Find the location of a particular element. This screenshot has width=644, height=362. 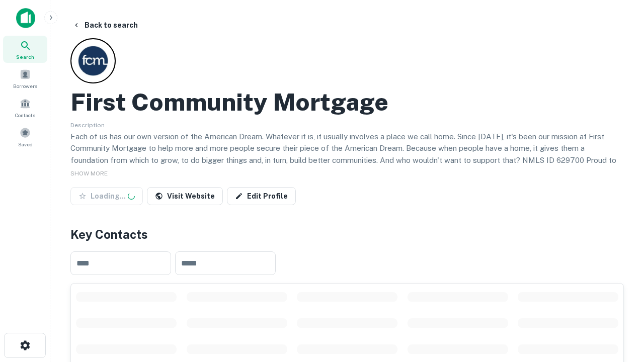

div: Borrowers is located at coordinates (25, 78).